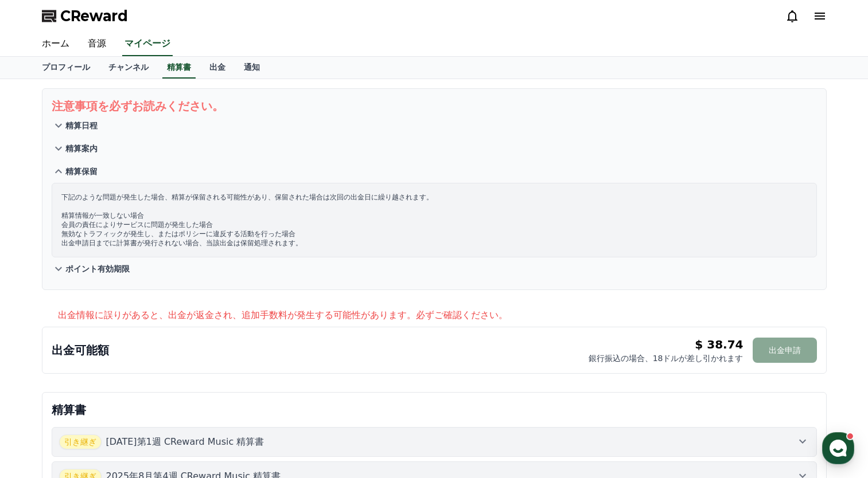 The width and height of the screenshot is (868, 478). What do you see at coordinates (179, 68) in the screenshot?
I see `a: 精算書` at bounding box center [179, 68].